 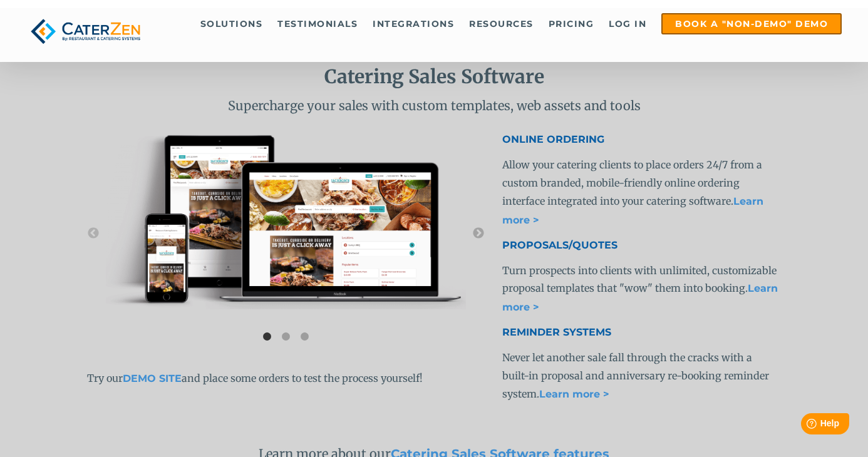 What do you see at coordinates (434, 76) in the screenshot?
I see `span: Catering Sales Software` at bounding box center [434, 76].